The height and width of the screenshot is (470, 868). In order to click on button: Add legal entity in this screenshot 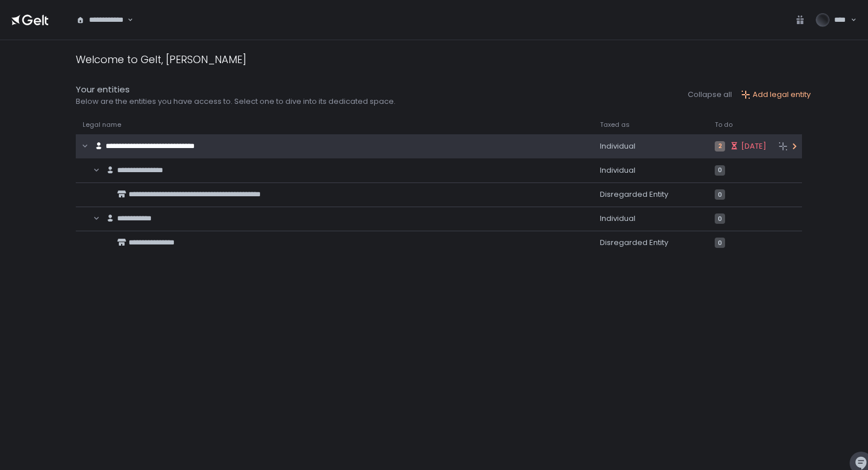, I will do `click(775, 94)`.